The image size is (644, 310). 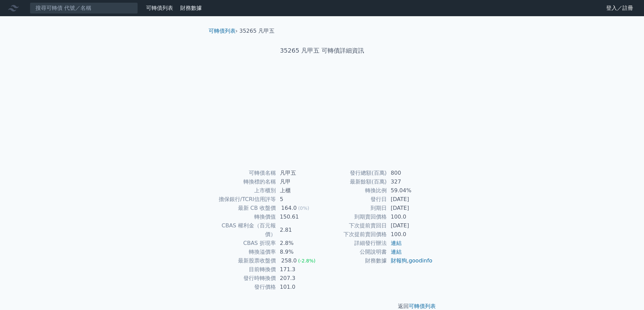 What do you see at coordinates (244, 287) in the screenshot?
I see `td: 發行價格` at bounding box center [244, 287].